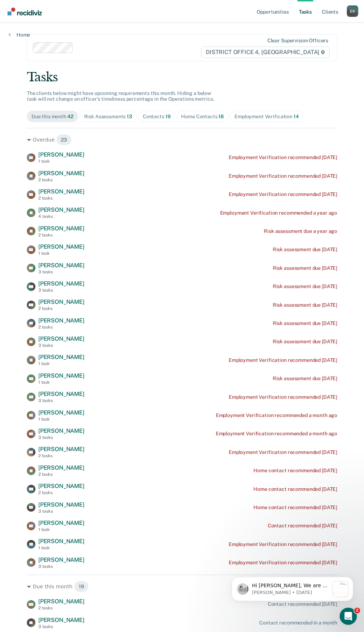 This screenshot has width=364, height=632. What do you see at coordinates (353, 11) in the screenshot?
I see `button: Profile dropdown button` at bounding box center [353, 11].